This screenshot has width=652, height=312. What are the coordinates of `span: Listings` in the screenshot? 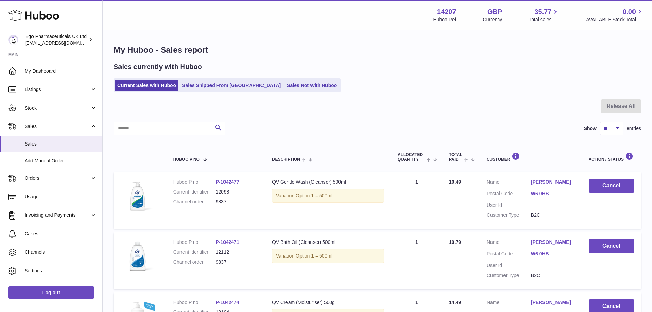 It's located at (57, 89).